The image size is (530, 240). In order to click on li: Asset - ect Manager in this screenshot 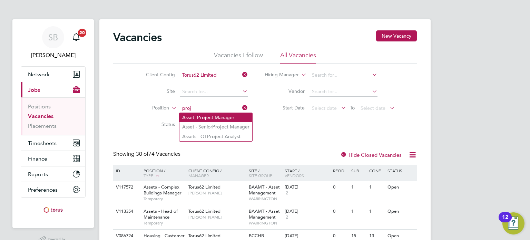, I will do `click(216, 117)`.